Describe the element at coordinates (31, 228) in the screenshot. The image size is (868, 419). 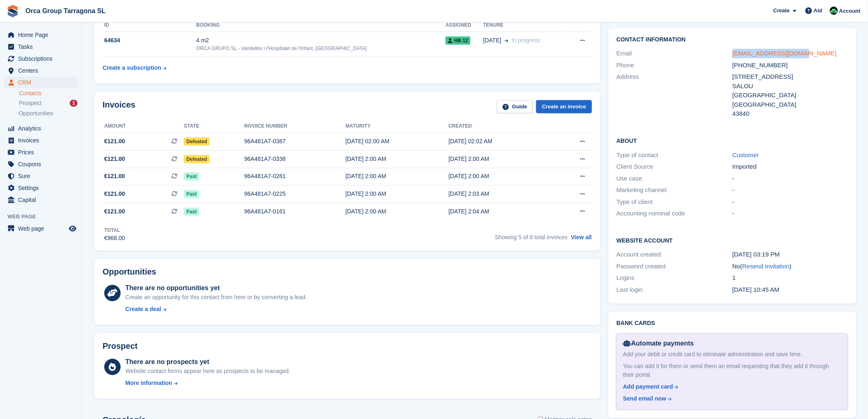
I see `font: Web page` at that location.